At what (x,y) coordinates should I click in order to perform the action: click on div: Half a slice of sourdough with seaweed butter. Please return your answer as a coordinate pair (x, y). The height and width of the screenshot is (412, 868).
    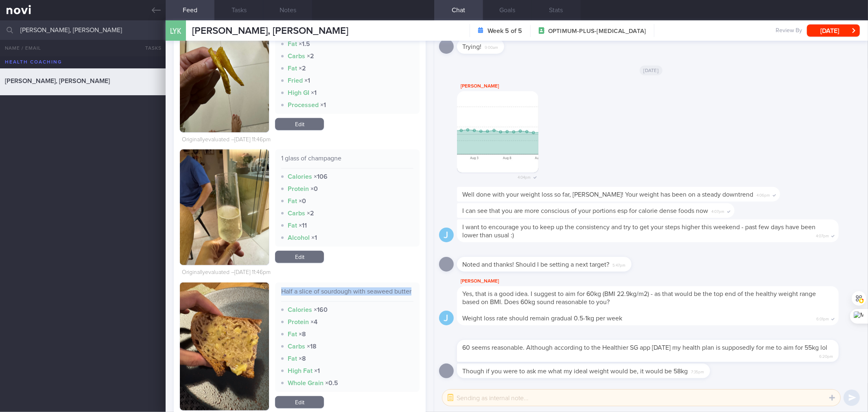
    Looking at the image, I should click on (347, 294).